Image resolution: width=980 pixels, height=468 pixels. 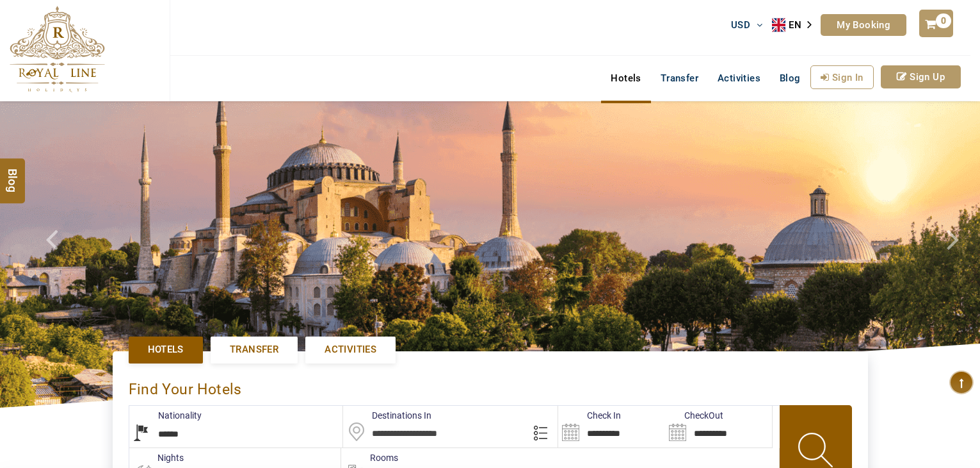 I want to click on span: Hotels, so click(x=166, y=349).